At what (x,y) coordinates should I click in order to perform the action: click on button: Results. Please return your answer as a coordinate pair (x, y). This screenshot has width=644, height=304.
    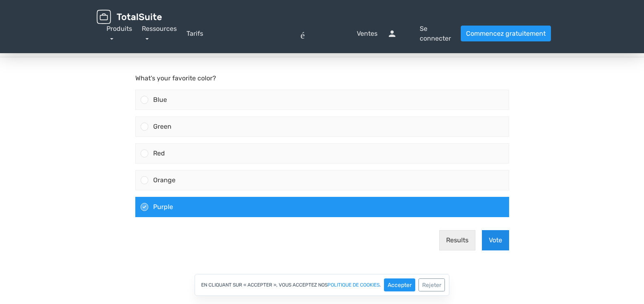
    Looking at the image, I should click on (457, 183).